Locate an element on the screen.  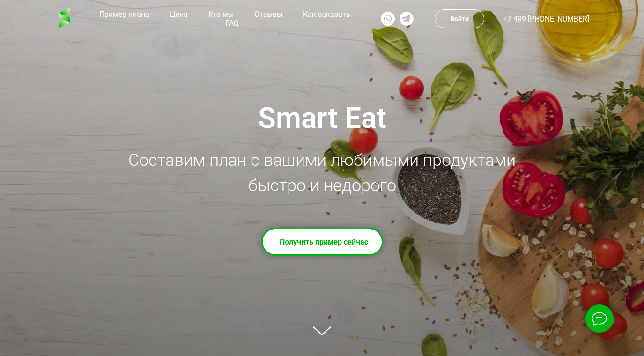
div: Smart Eat is located at coordinates (322, 118).